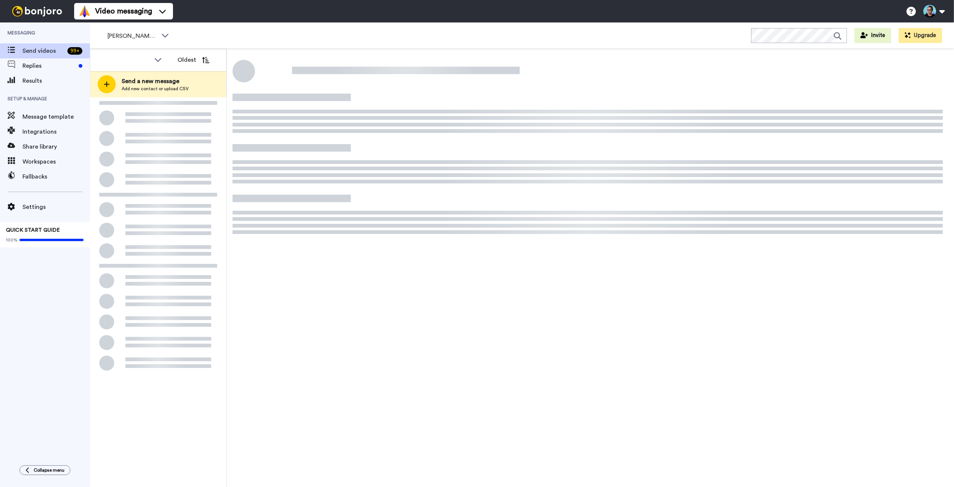 This screenshot has height=487, width=954. Describe the element at coordinates (49, 66) in the screenshot. I see `span: Replies` at that location.